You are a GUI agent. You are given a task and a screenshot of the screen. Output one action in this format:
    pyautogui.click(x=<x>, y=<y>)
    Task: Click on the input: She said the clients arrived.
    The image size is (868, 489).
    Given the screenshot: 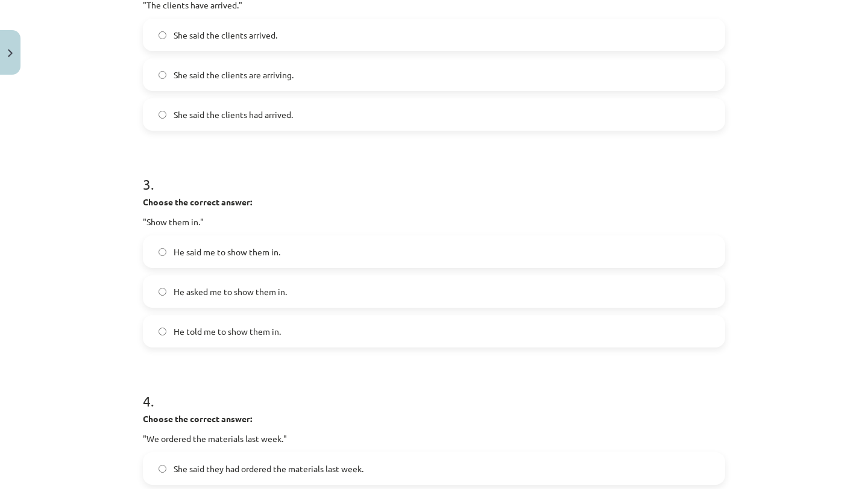 What is the action you would take?
    pyautogui.click(x=162, y=35)
    